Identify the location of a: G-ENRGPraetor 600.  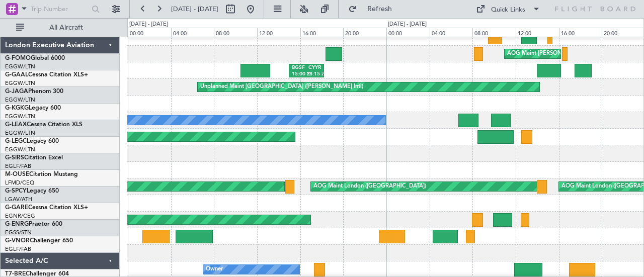
(34, 224).